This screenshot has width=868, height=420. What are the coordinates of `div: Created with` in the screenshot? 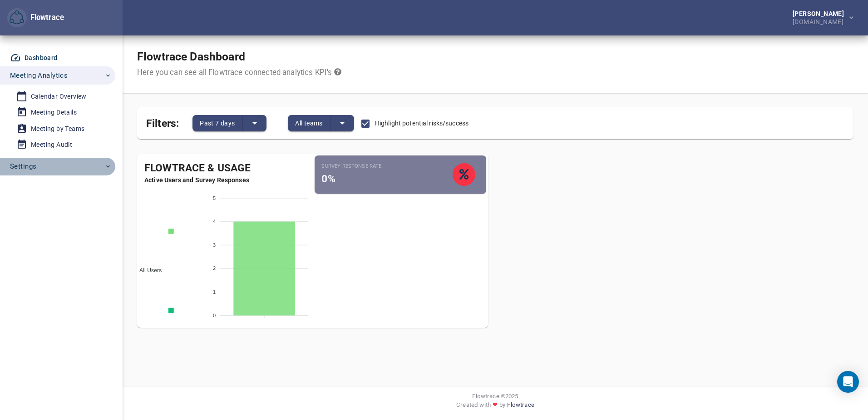 It's located at (496, 406).